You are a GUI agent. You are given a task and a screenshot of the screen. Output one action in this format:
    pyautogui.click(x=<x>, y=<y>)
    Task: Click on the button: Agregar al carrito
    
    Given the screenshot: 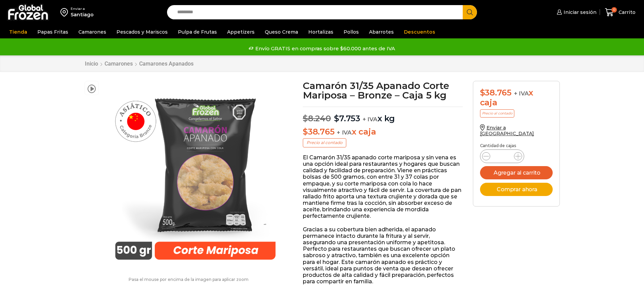 What is the action you would take?
    pyautogui.click(x=517, y=172)
    